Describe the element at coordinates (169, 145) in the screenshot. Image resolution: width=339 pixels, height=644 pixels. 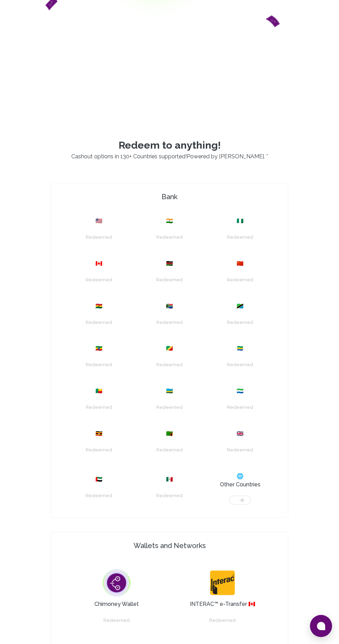
I see `p: Redeem to anything!` at that location.